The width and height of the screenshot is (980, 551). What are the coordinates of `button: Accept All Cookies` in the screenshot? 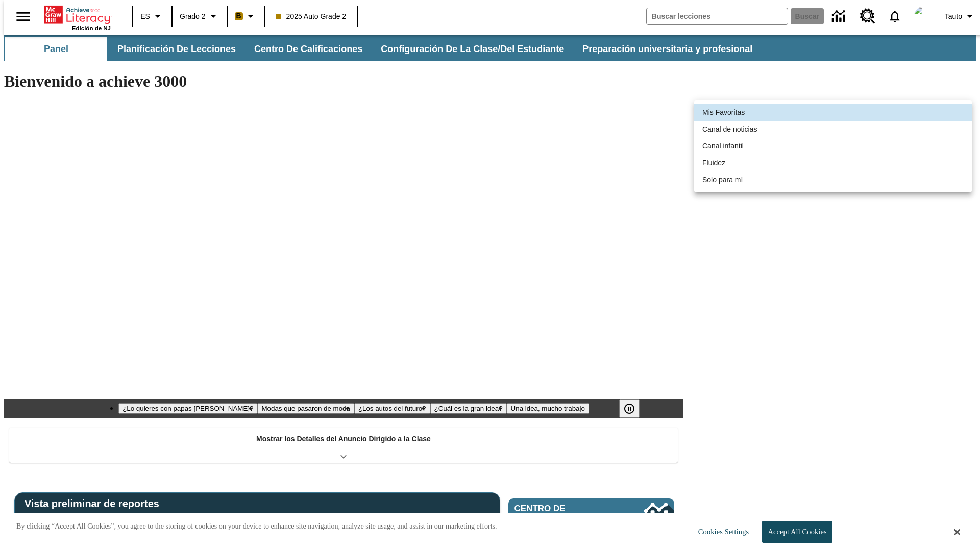 It's located at (797, 532).